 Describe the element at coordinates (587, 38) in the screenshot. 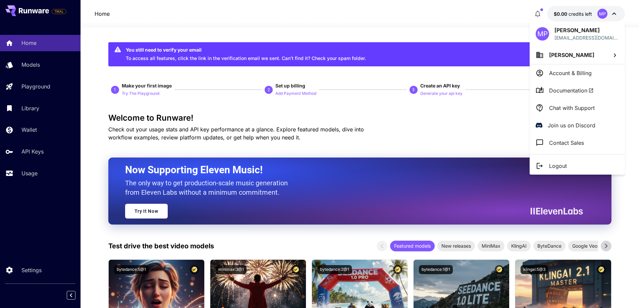

I see `div: help.digitm@gmail.com` at that location.